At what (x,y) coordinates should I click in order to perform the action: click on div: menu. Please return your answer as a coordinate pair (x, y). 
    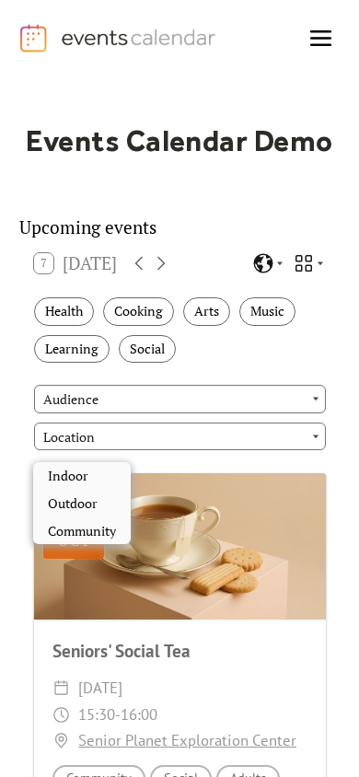
    Looking at the image, I should click on (318, 39).